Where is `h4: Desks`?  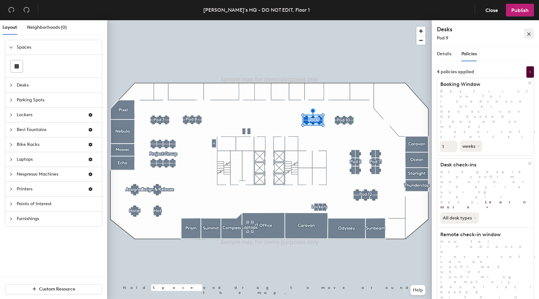
h4: Desks is located at coordinates (472, 29).